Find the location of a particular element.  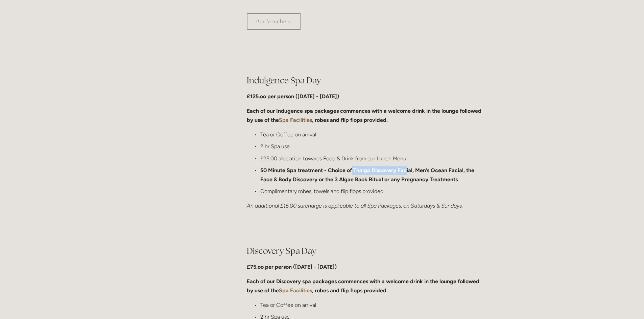

p: Complimentary robes, towels and flip flops provided is located at coordinates (372, 191).